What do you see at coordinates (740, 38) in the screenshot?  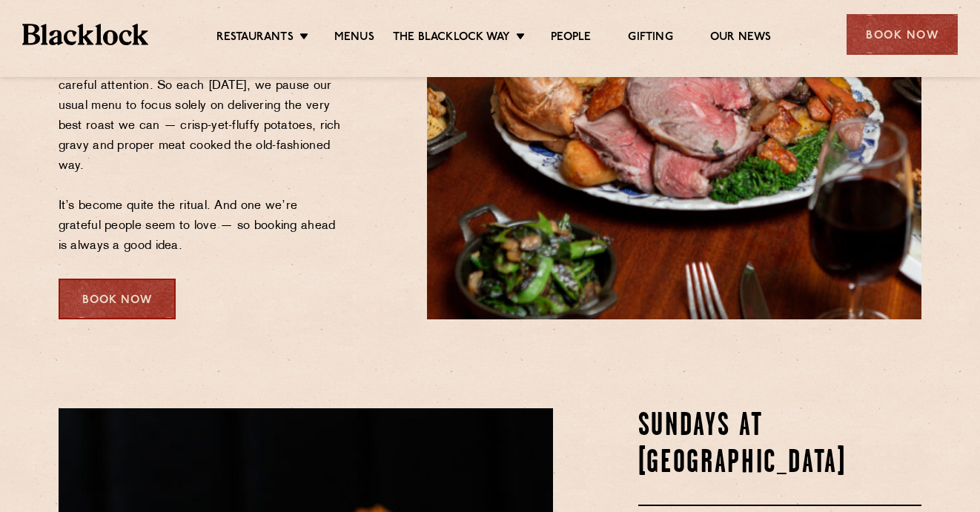 I see `a: Our News` at bounding box center [740, 38].